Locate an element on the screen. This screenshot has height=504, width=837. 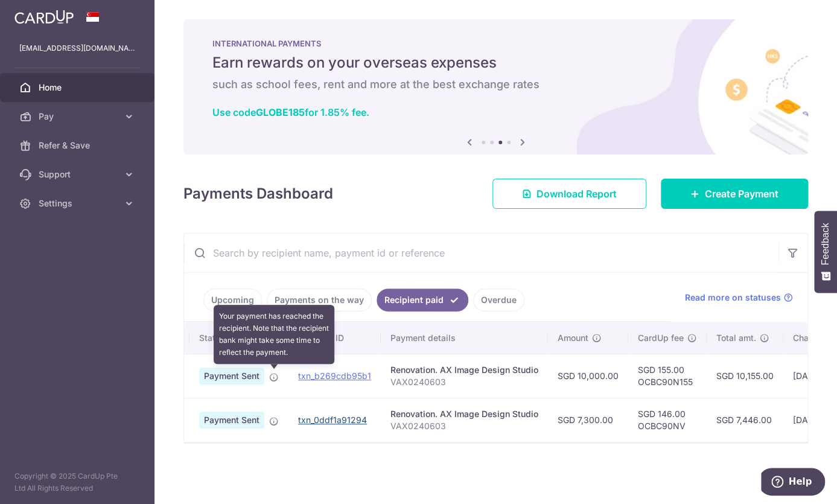
b: GLOBE185 is located at coordinates (280, 112).